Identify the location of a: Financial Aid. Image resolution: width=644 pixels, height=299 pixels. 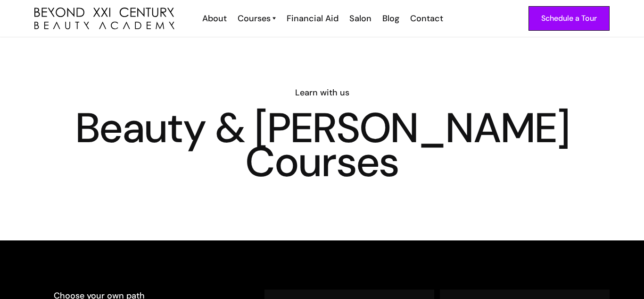
(311, 19).